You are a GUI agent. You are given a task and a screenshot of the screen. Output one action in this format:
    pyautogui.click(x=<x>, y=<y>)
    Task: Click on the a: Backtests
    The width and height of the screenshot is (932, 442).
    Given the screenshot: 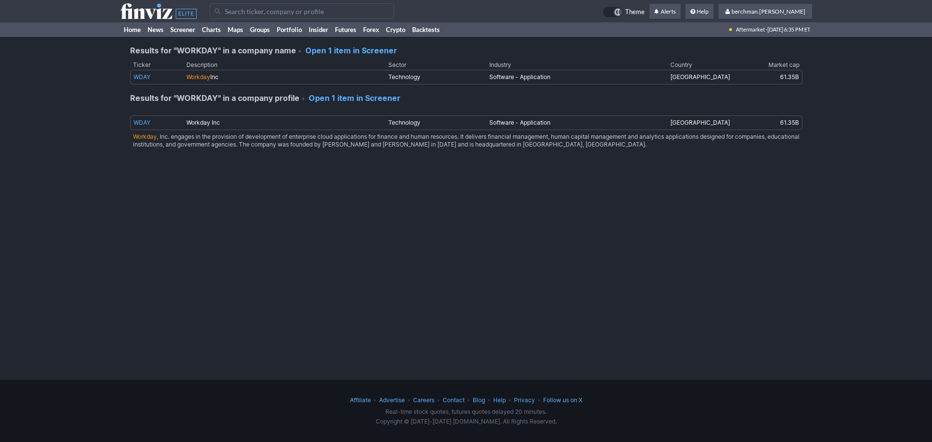 What is the action you would take?
    pyautogui.click(x=426, y=30)
    